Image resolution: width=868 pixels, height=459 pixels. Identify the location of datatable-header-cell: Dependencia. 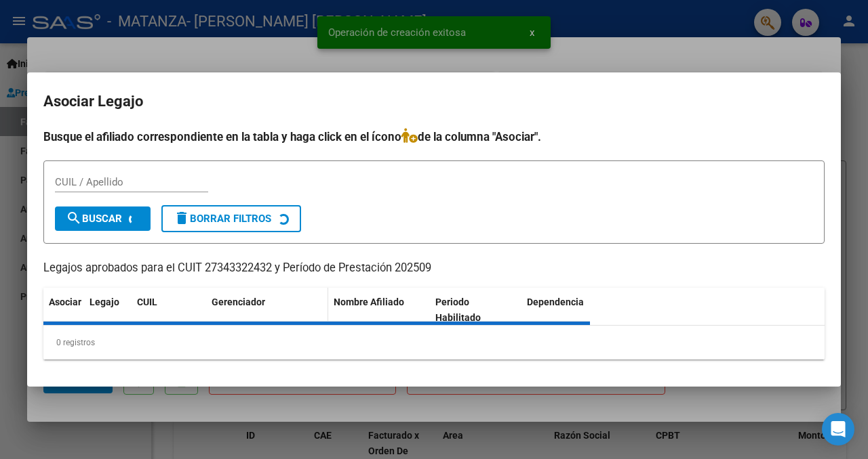
(572, 311).